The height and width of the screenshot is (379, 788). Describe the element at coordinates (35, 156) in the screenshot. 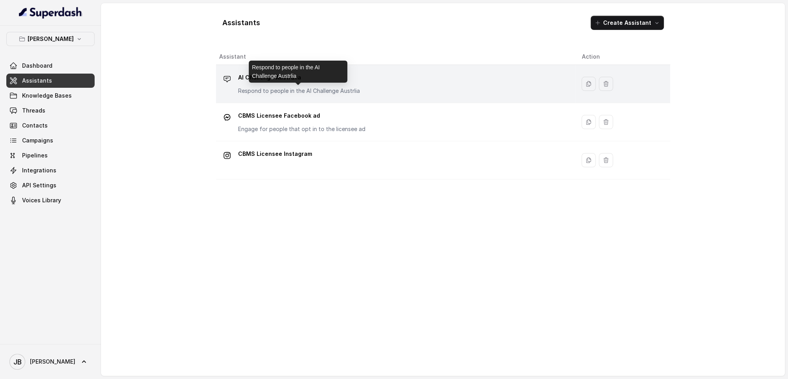

I see `span: Pipelines` at that location.